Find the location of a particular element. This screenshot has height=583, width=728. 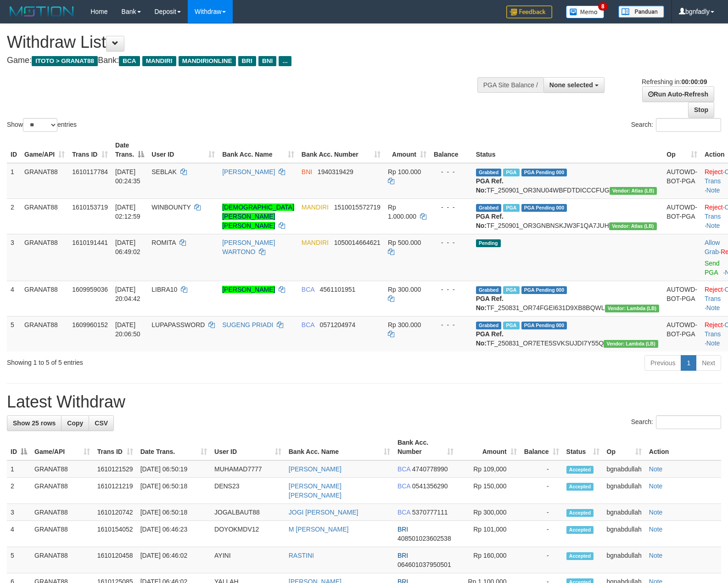

td: 5 is located at coordinates (19, 560).